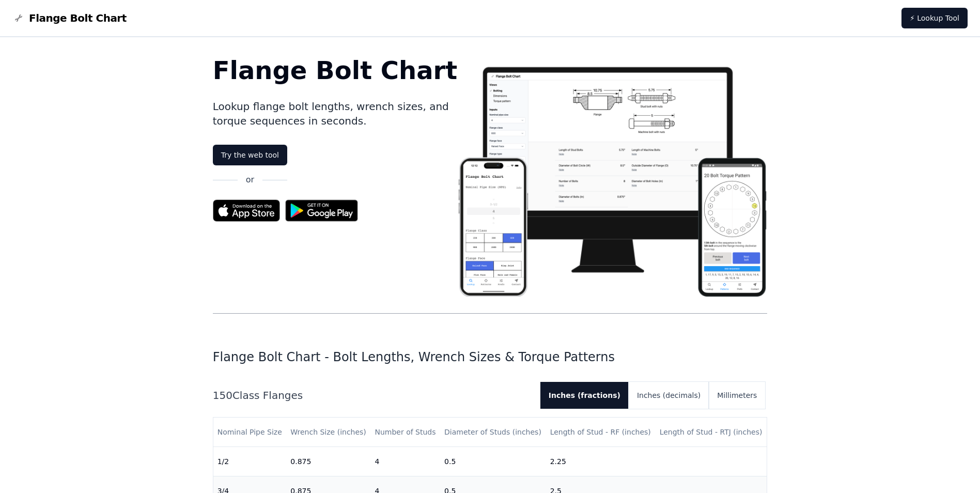 Image resolution: width=980 pixels, height=493 pixels. Describe the element at coordinates (250, 155) in the screenshot. I see `a: Try the web tool` at that location.